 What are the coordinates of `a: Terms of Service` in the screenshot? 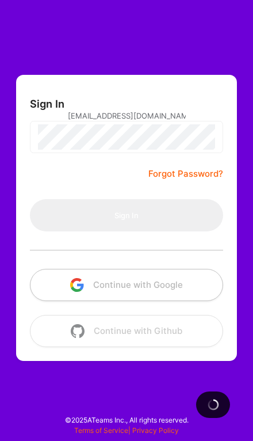 It's located at (101, 430).